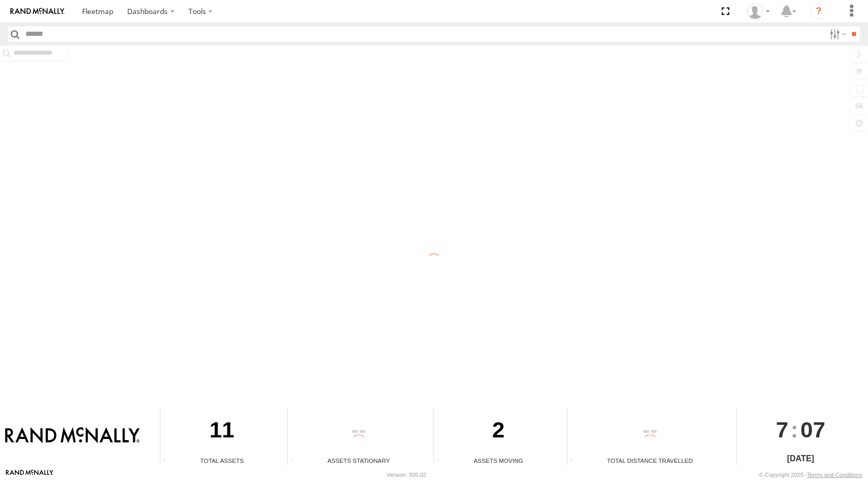 This screenshot has width=868, height=480. I want to click on div: Valeo Dash, so click(758, 11).